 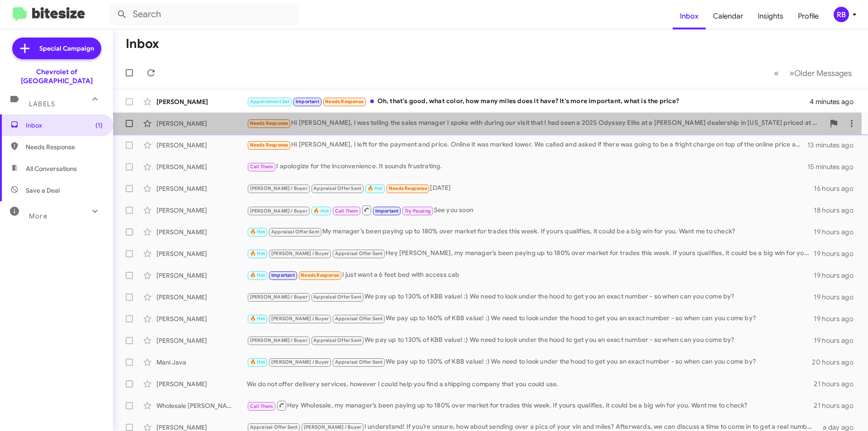 I want to click on a: Inbox, so click(x=689, y=16).